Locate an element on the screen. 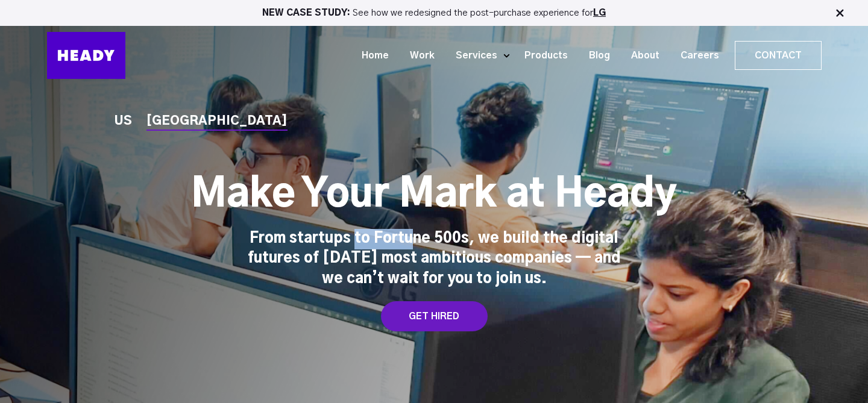  a: Home is located at coordinates (371, 55).